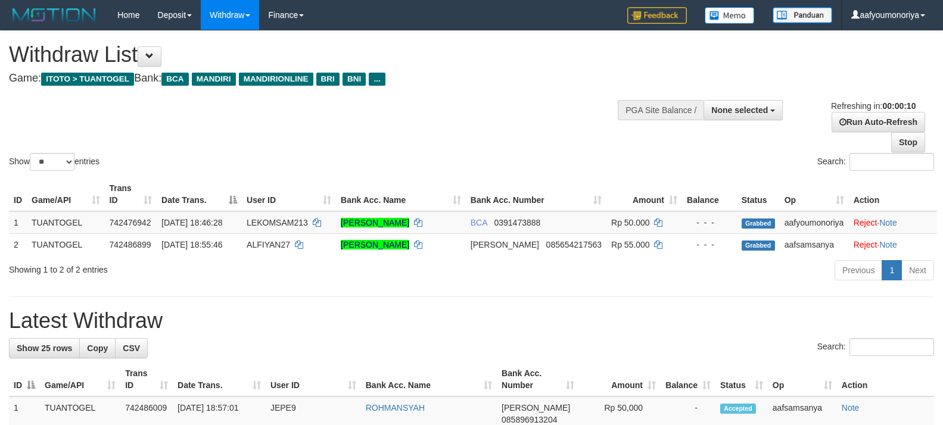 This screenshot has width=943, height=425. What do you see at coordinates (874, 106) in the screenshot?
I see `span: Refreshing in:` at bounding box center [874, 106].